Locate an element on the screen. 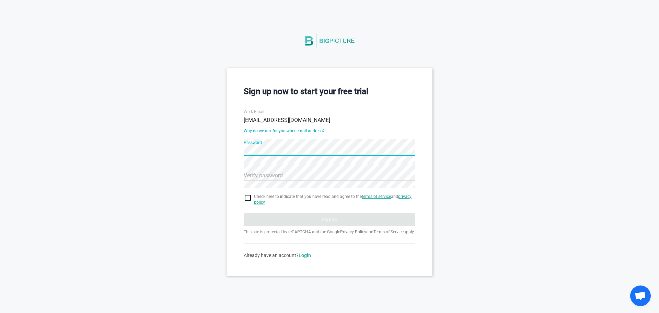  h3: Sign up now to start your free trial is located at coordinates (330, 91).